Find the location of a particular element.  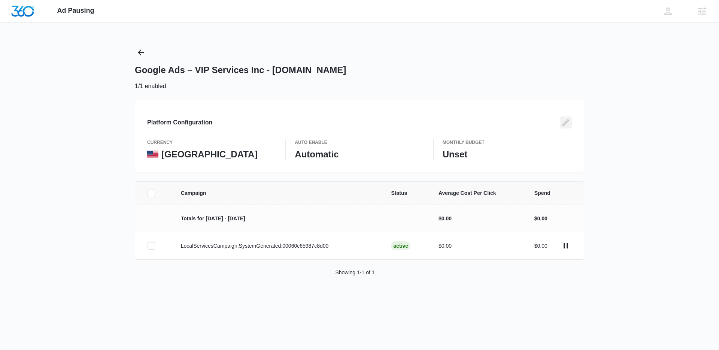

p: Monthly Budget is located at coordinates (507, 142).